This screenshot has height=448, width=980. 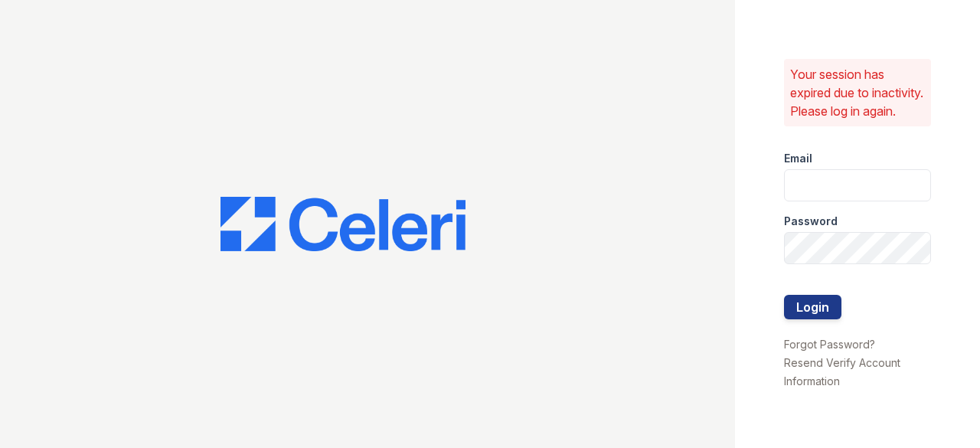 What do you see at coordinates (798, 158) in the screenshot?
I see `label: Email` at bounding box center [798, 158].